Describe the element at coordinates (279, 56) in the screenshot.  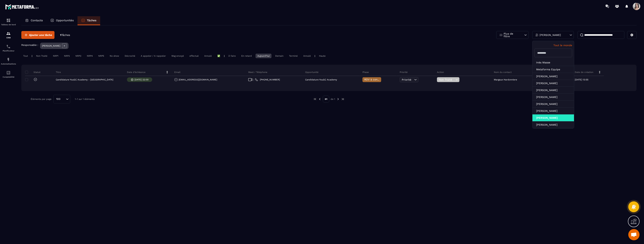
I see `div: Demain` at that location.